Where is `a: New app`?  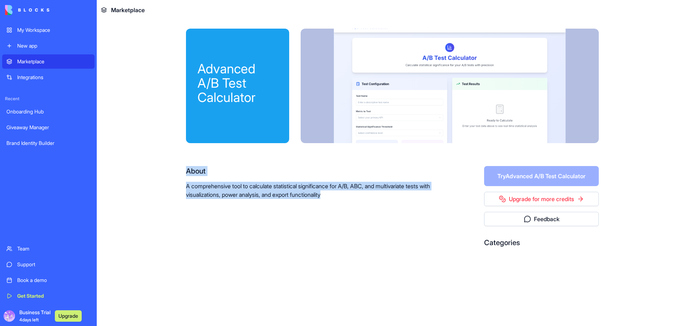
a: New app is located at coordinates (48, 46).